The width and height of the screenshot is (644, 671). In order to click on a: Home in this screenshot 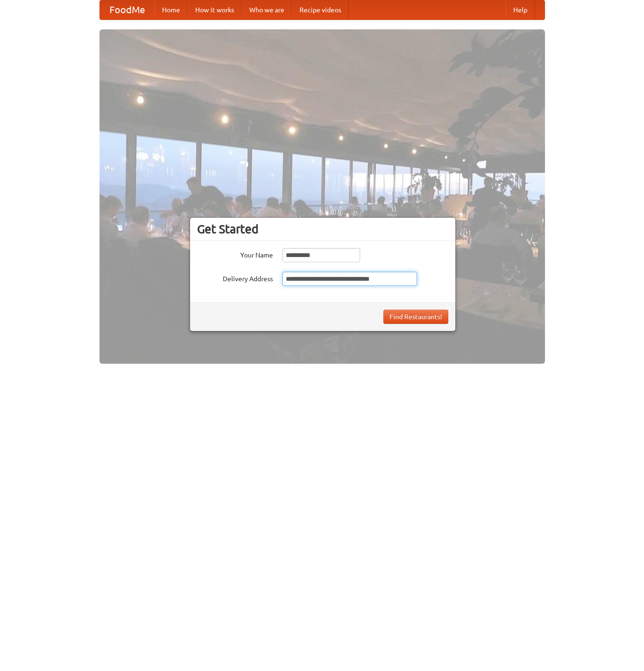, I will do `click(171, 10)`.